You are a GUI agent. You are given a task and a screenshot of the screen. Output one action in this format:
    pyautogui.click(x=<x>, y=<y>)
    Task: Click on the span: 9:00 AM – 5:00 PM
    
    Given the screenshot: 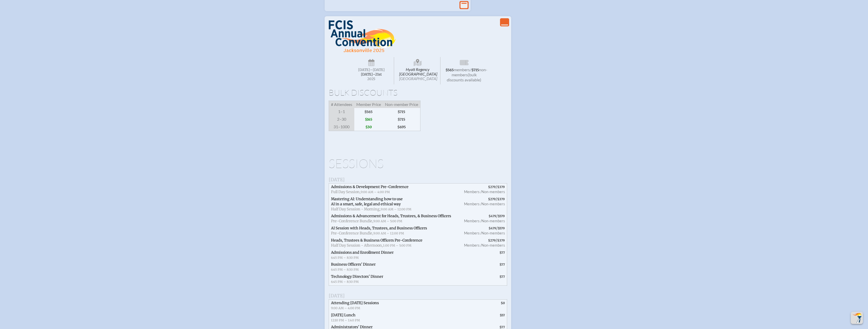 What is the action you would take?
    pyautogui.click(x=388, y=221)
    